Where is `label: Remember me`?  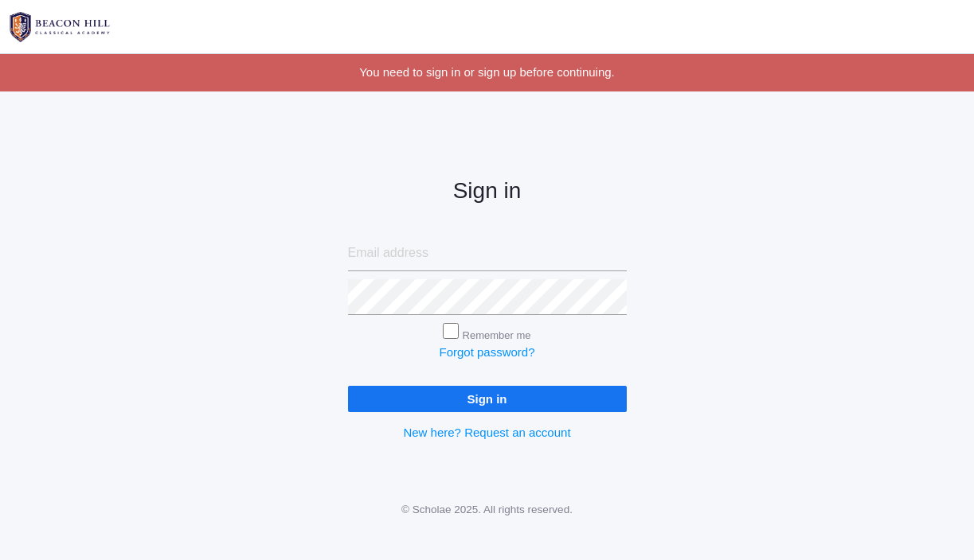 label: Remember me is located at coordinates (497, 335).